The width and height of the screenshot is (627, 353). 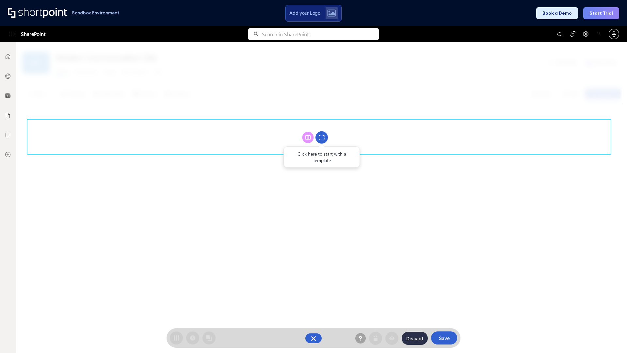 I want to click on input: Search in SharePoint, so click(x=320, y=34).